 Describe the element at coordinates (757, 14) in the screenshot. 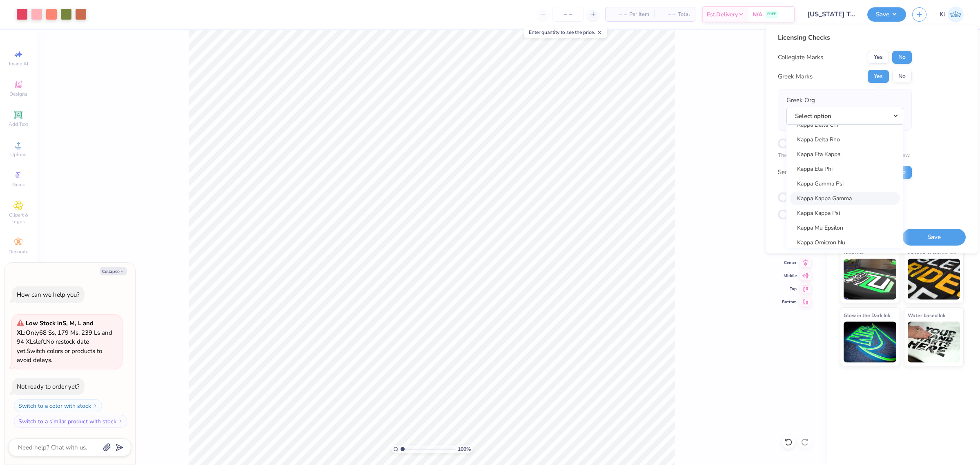

I see `span: N/A` at that location.